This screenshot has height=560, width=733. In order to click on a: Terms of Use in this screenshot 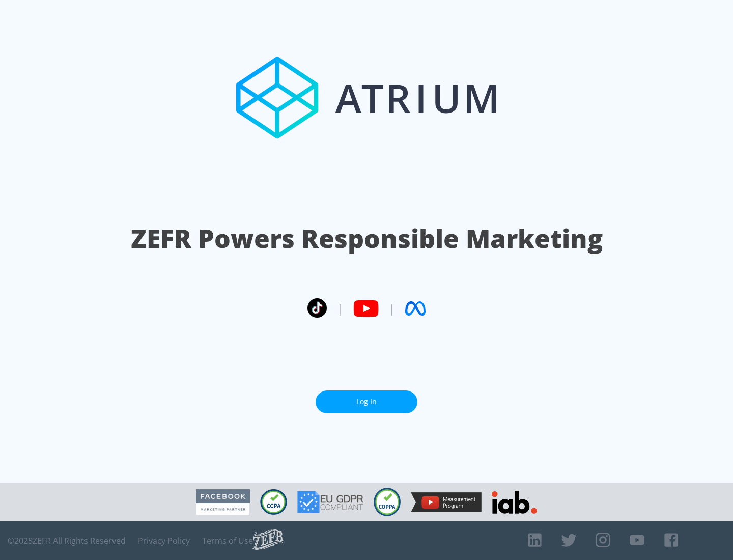, I will do `click(227, 541)`.